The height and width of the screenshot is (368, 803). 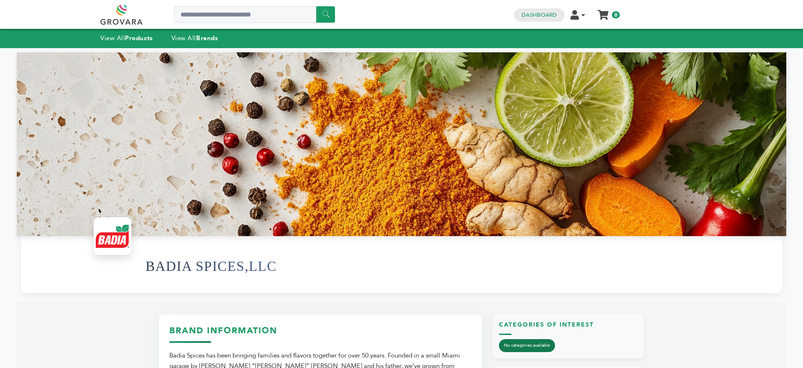 What do you see at coordinates (254, 15) in the screenshot?
I see `input: Search a product or brand...` at bounding box center [254, 15].